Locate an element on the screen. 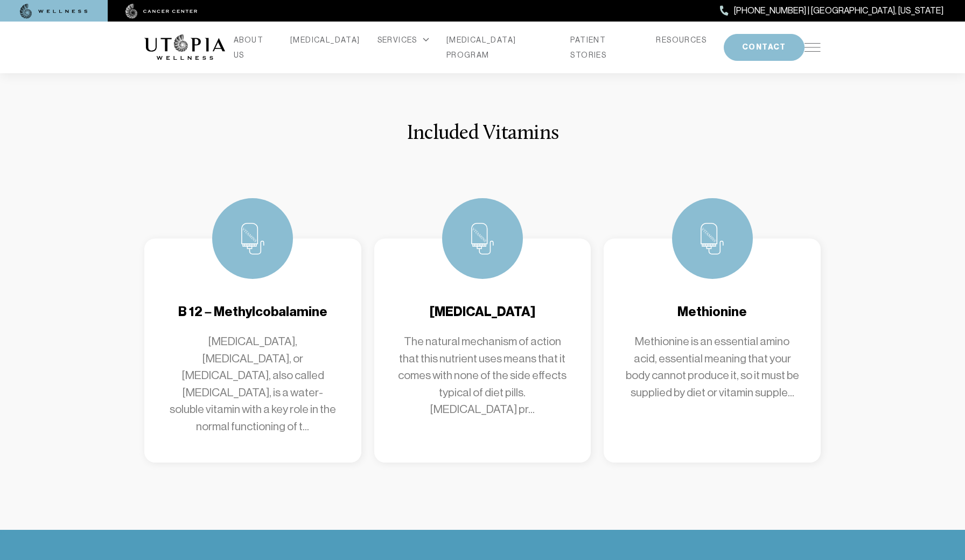 Image resolution: width=965 pixels, height=560 pixels. div: SERVICES is located at coordinates (403, 40).